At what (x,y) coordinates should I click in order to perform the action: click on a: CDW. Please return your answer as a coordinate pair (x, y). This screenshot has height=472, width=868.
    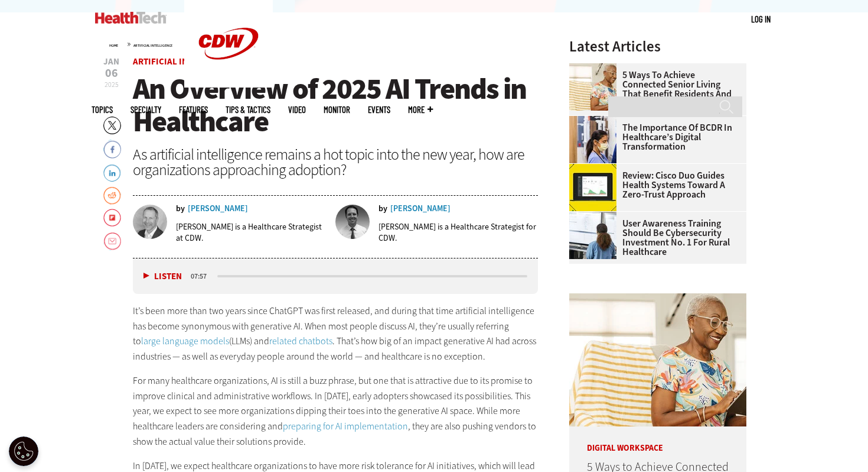
    Looking at the image, I should click on (228, 84).